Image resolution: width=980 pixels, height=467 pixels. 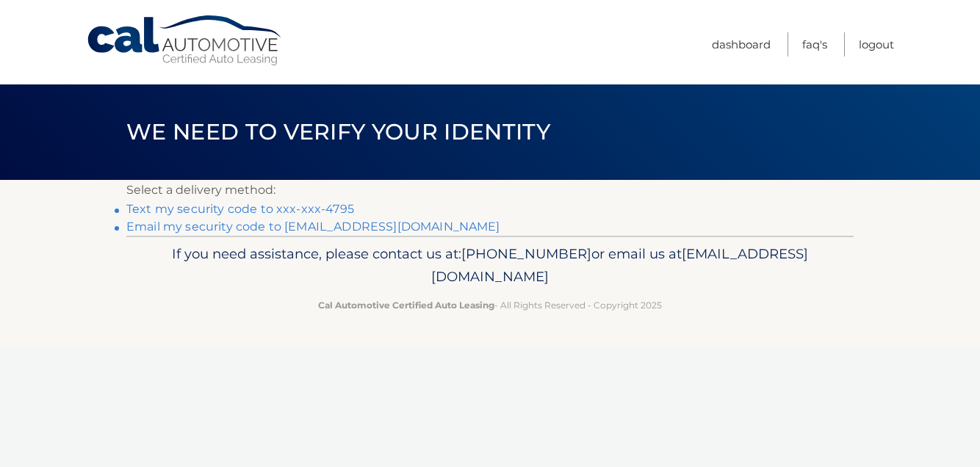 What do you see at coordinates (240, 208) in the screenshot?
I see `a: Text my security code to xxx-xxx-4795` at bounding box center [240, 208].